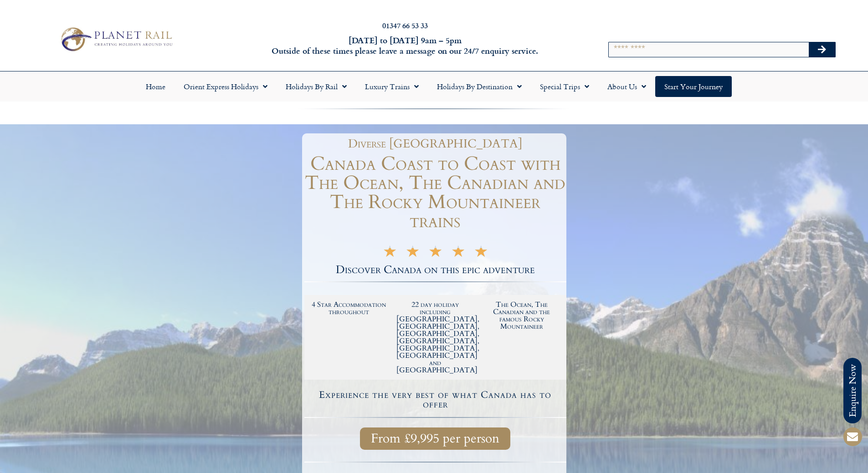 The image size is (868, 473). Describe the element at coordinates (693, 87) in the screenshot. I see `a: Start your Journey` at that location.